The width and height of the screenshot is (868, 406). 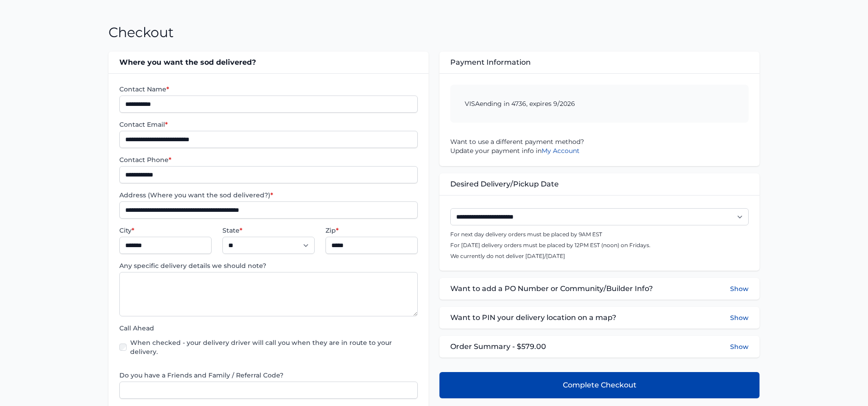 What do you see at coordinates (274, 347) in the screenshot?
I see `label: When checked - your delivery driver will call you when they are in route to your delivery.` at bounding box center [274, 347].